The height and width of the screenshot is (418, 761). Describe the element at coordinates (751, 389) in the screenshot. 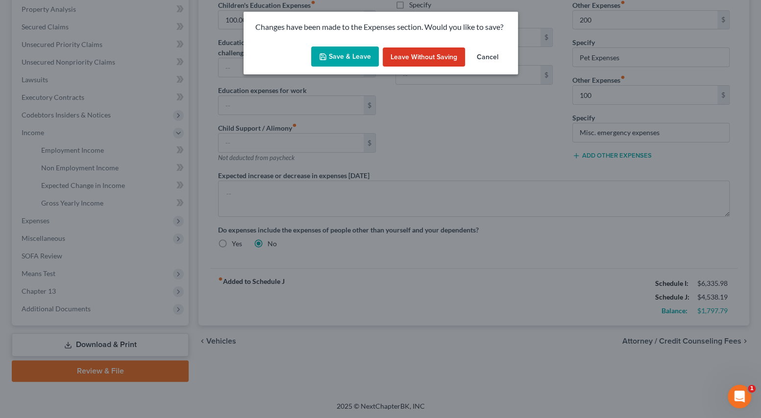

I see `span: 1` at that location.